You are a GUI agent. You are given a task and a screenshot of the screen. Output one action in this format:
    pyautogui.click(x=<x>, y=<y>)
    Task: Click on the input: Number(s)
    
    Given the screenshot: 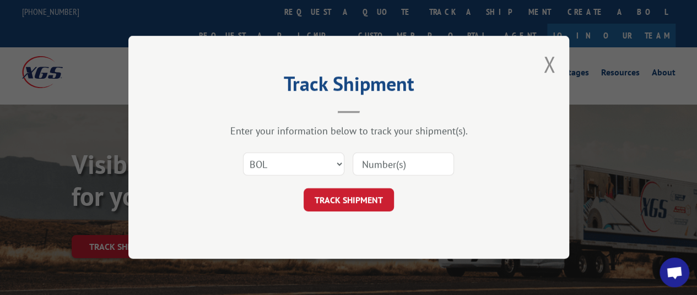 What is the action you would take?
    pyautogui.click(x=403, y=165)
    